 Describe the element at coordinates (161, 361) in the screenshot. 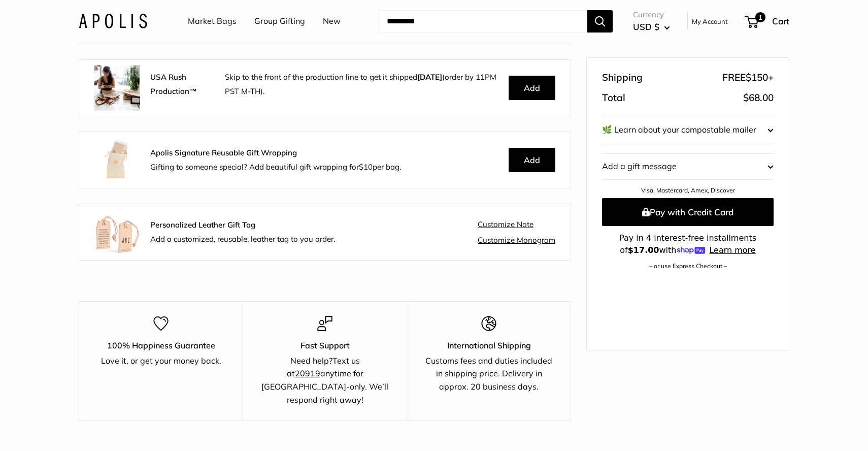

I see `div: Love it, or get your money back.` at that location.